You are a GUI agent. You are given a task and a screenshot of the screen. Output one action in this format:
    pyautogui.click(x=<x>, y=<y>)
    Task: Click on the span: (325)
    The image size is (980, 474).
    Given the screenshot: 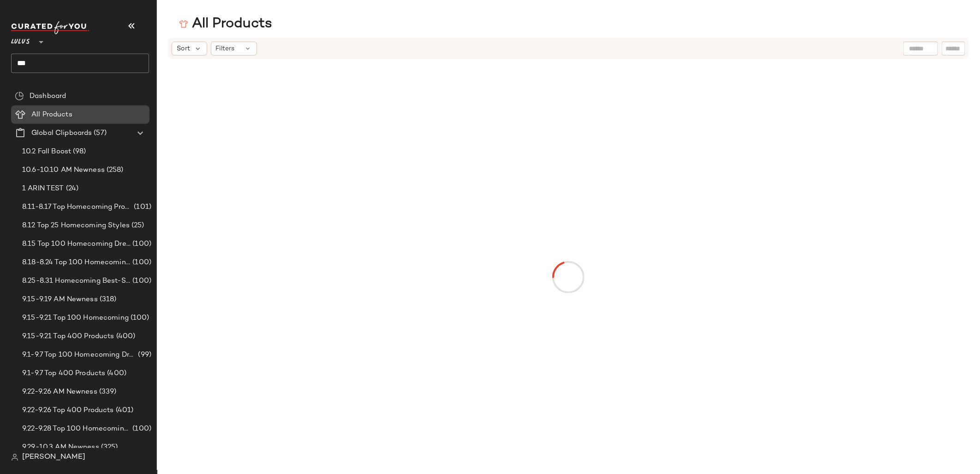 What is the action you would take?
    pyautogui.click(x=108, y=447)
    